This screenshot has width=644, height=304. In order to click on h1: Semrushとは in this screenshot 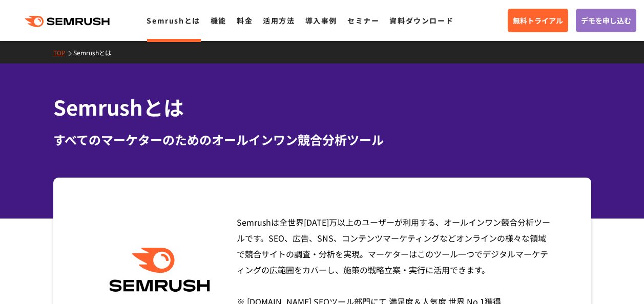, I will do `click(322, 107)`.